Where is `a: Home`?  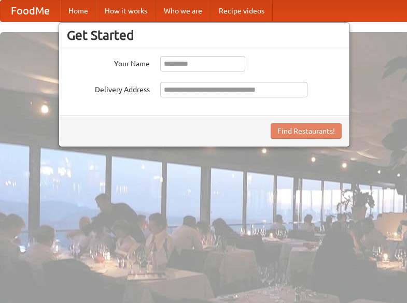
a: Home is located at coordinates (78, 11).